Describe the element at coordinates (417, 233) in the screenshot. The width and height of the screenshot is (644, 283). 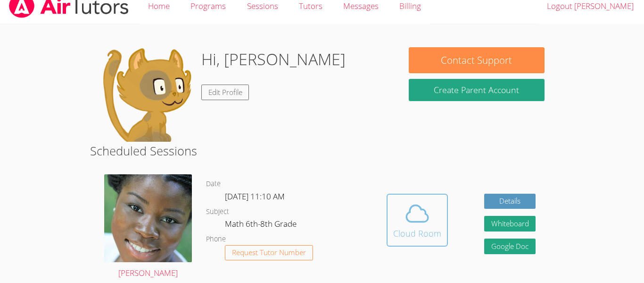
I see `div: Cloud Room` at that location.